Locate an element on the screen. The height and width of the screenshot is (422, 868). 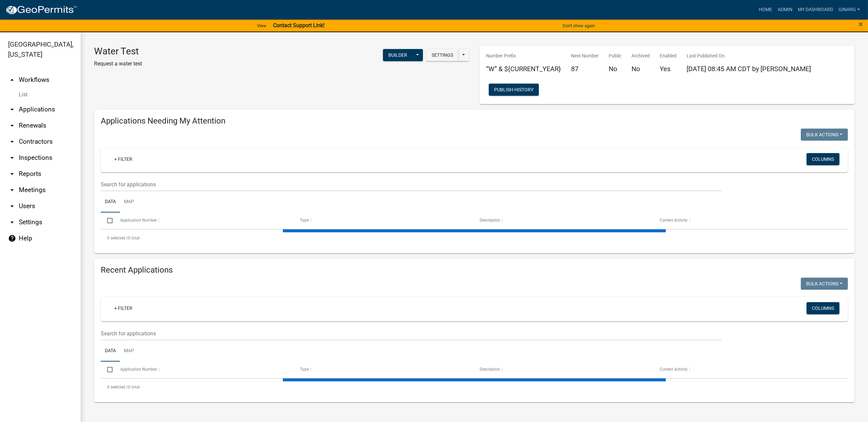
p: Archived is located at coordinates (640, 56).